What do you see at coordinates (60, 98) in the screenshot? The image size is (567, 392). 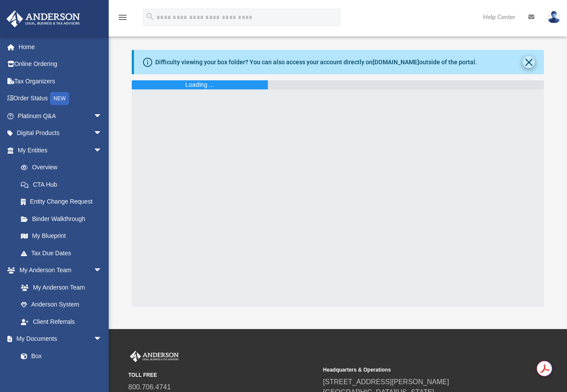 I see `a: Order StatusNEW` at bounding box center [60, 98].